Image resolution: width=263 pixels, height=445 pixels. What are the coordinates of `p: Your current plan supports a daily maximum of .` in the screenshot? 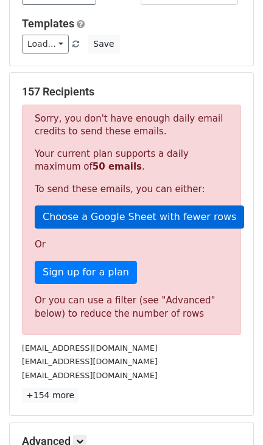 It's located at (131, 160).